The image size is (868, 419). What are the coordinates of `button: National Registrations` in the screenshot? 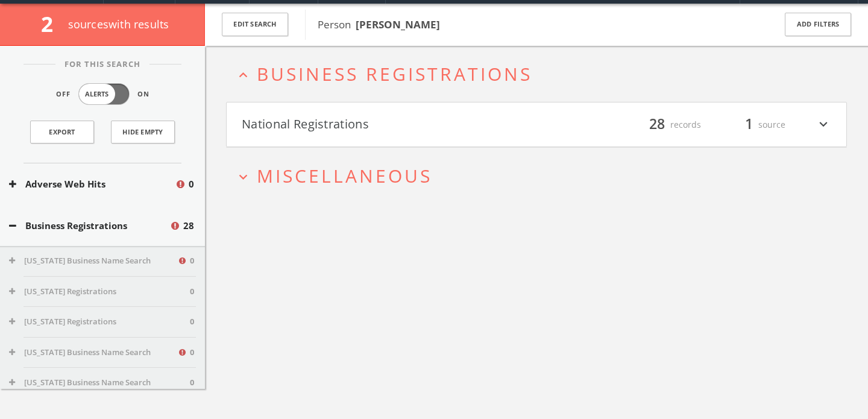 It's located at (389, 125).